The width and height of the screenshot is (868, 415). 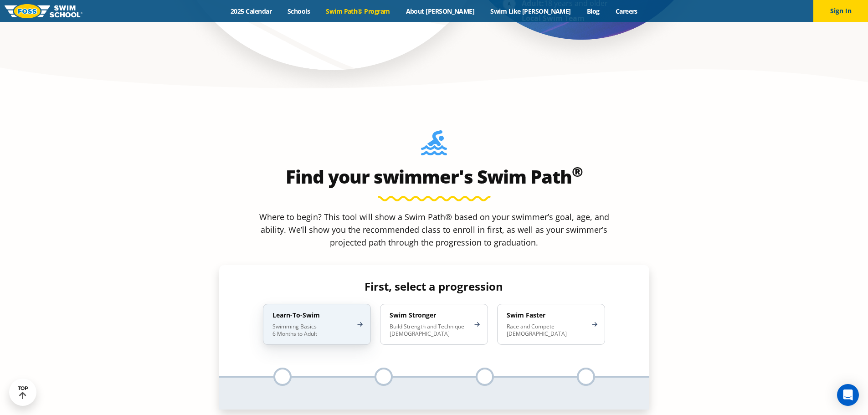 I want to click on h4: Learn-To-Swim, so click(x=312, y=316).